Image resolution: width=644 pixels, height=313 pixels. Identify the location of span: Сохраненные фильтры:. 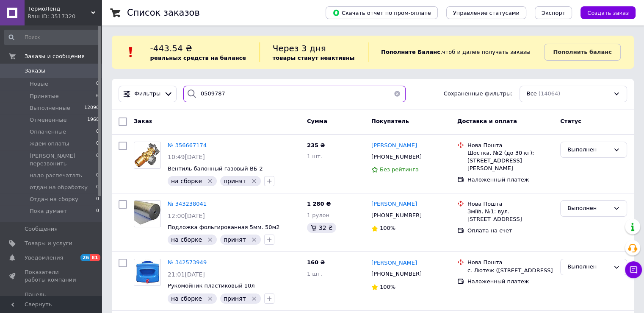
(478, 94).